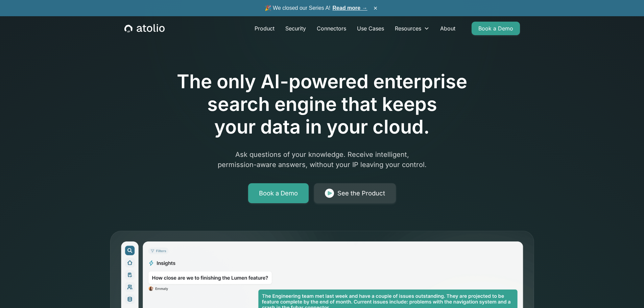 This screenshot has height=308, width=644. I want to click on a: Connectors, so click(332, 28).